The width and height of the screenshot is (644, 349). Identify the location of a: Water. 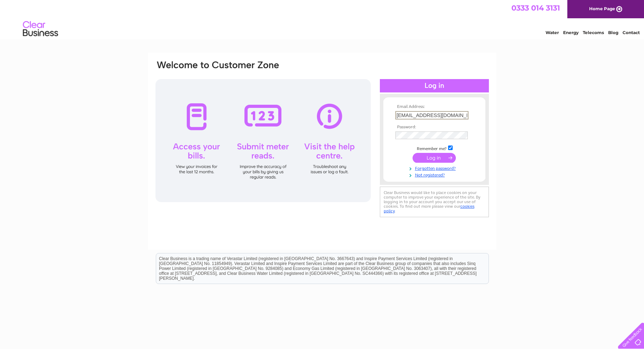
(552, 32).